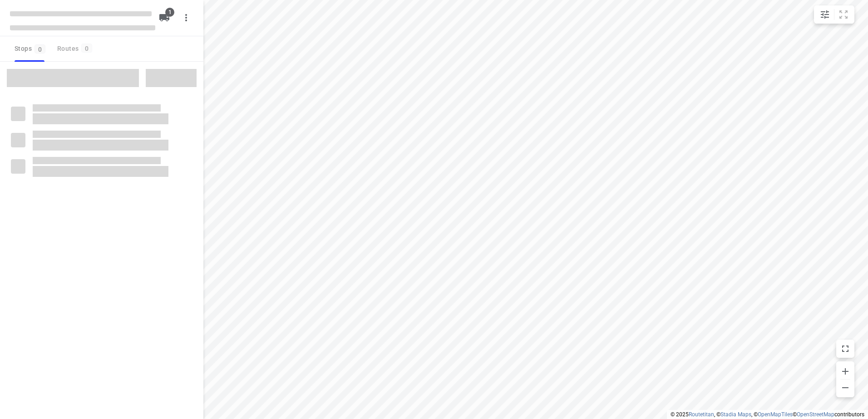  Describe the element at coordinates (701, 415) in the screenshot. I see `a: Routetitan` at that location.